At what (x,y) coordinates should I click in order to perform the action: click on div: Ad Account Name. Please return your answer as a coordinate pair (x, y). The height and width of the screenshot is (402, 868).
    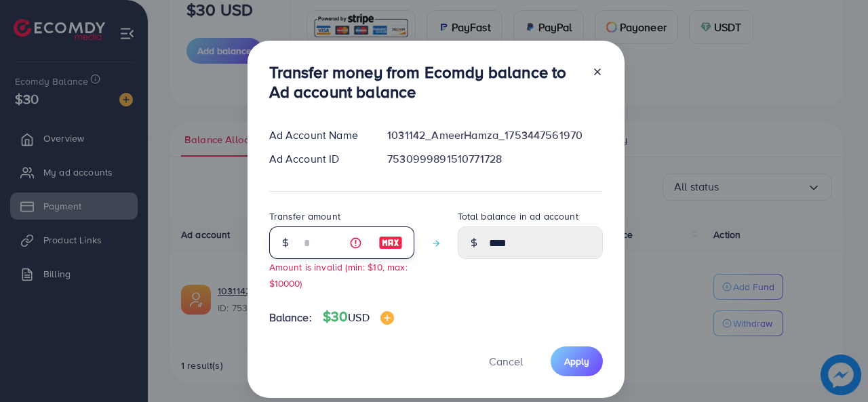
    Looking at the image, I should click on (317, 135).